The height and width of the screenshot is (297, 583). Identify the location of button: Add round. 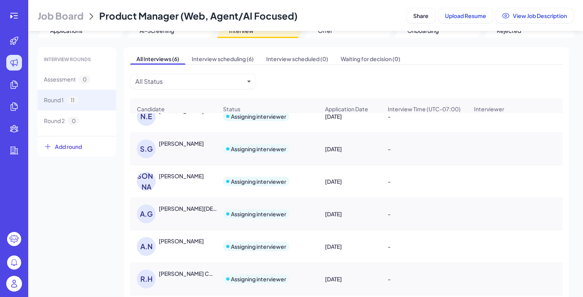
(77, 146).